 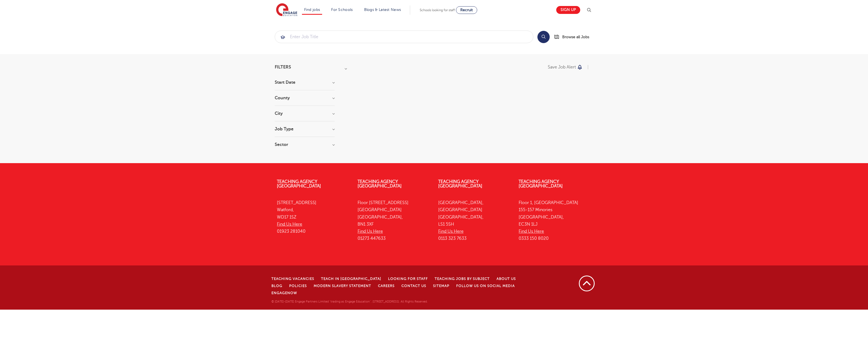 I want to click on a: Sitemap, so click(x=441, y=286).